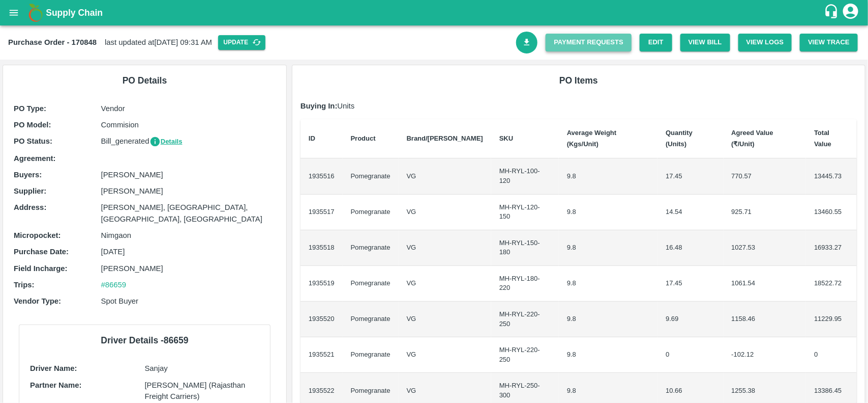  What do you see at coordinates (13, 13) in the screenshot?
I see `button: open drawer` at bounding box center [13, 13].